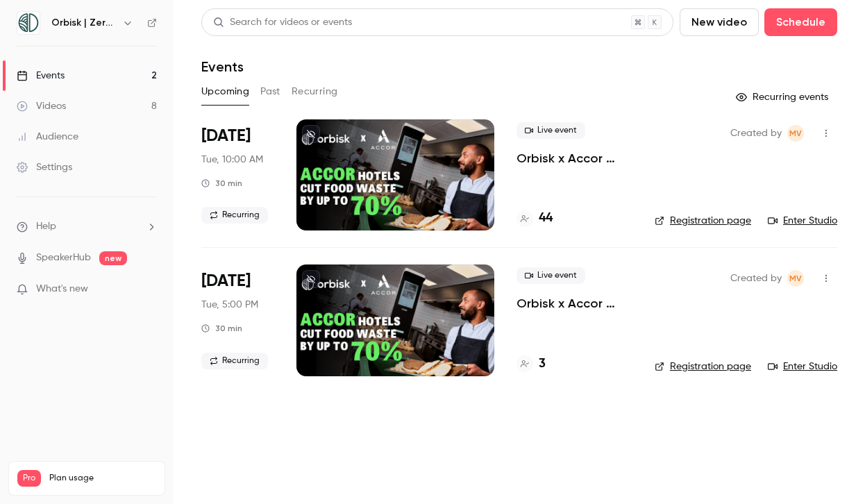 The image size is (865, 504). I want to click on div: Audience, so click(48, 137).